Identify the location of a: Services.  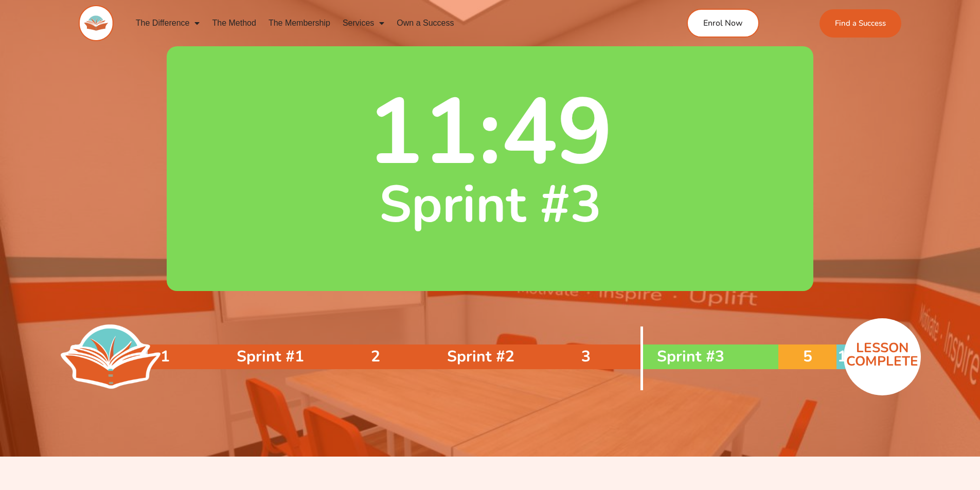
(364, 23).